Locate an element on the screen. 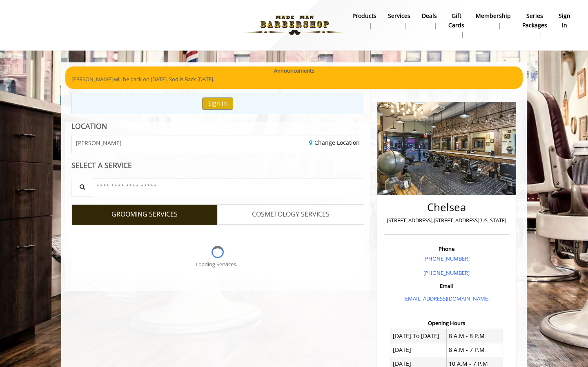 The width and height of the screenshot is (588, 367). div: SELECT A SERVICE is located at coordinates (217, 165).